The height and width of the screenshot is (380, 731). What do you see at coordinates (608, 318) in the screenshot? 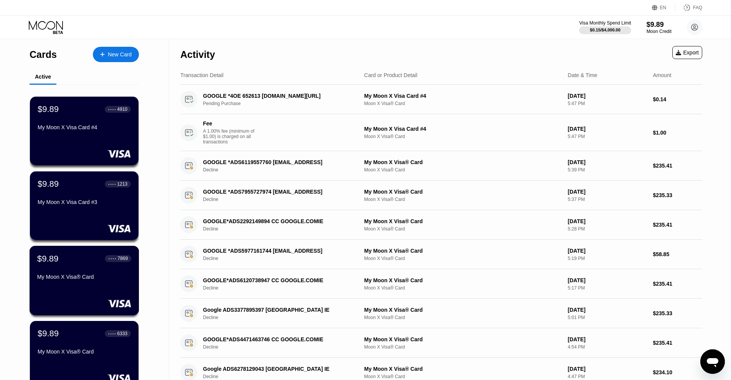
I see `div: 5:01 PM` at bounding box center [608, 318].